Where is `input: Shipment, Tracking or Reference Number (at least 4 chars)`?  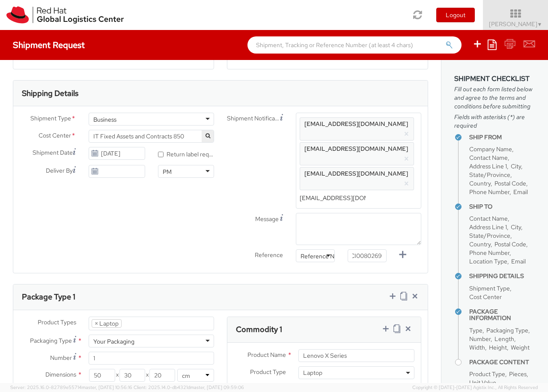 input: Shipment, Tracking or Reference Number (at least 4 chars) is located at coordinates (354, 45).